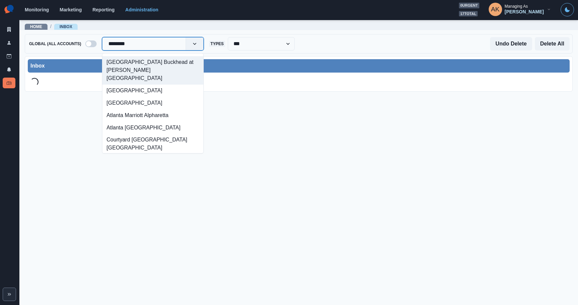 The width and height of the screenshot is (578, 305). I want to click on div: Atlanta Marriott Alpharetta, so click(153, 115).